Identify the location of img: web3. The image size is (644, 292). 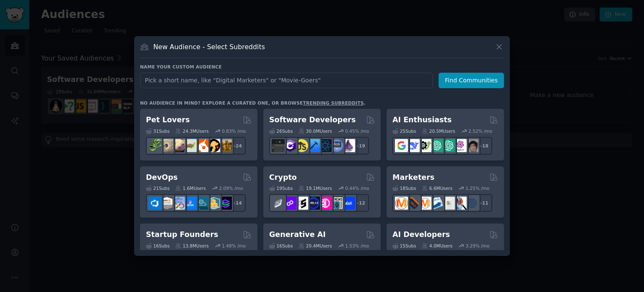
(313, 202).